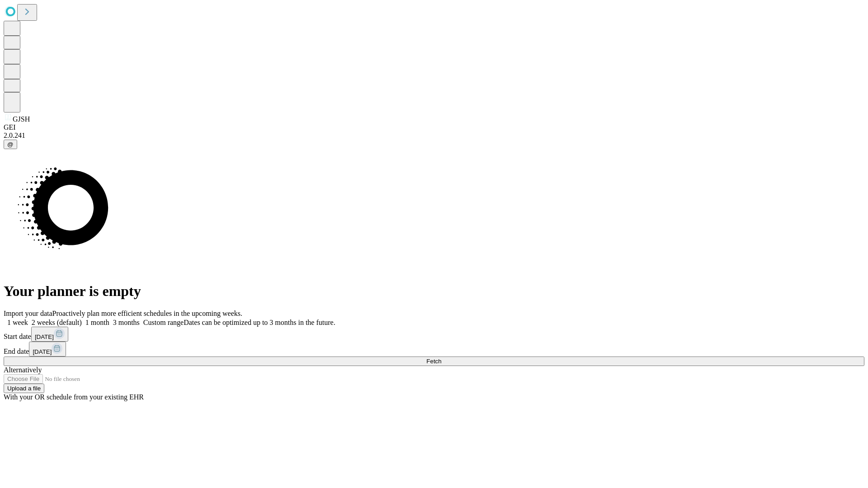 This screenshot has height=488, width=868. What do you see at coordinates (147, 313) in the screenshot?
I see `span: Proactively plan more efficient schedules in the upcoming weeks.` at bounding box center [147, 313].